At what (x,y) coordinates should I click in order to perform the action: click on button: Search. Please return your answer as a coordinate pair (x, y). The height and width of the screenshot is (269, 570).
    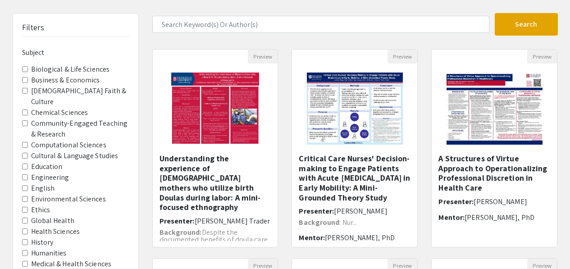
    Looking at the image, I should click on (527, 24).